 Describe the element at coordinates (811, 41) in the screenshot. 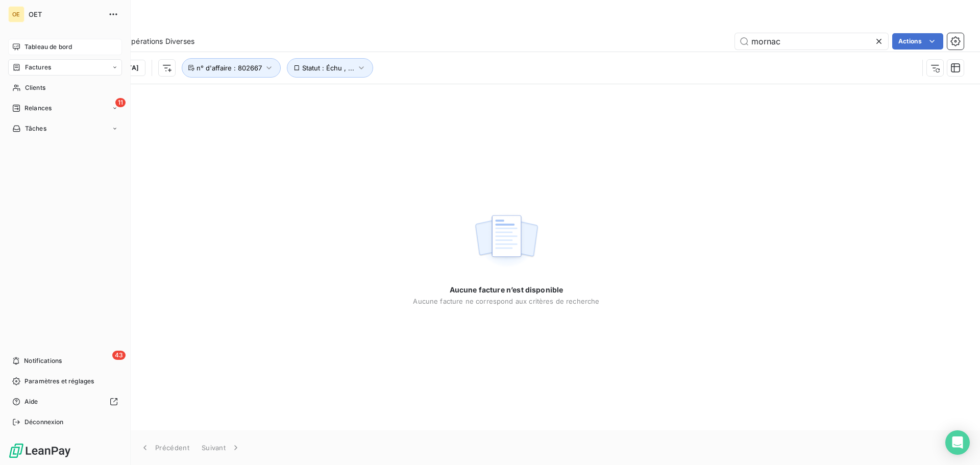

I see `input: Rechercher` at that location.